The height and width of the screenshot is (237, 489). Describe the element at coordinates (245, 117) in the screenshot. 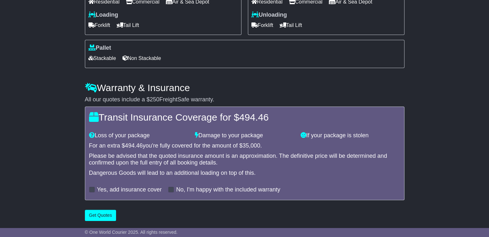

I see `h4: Transit Insurance Coverage for $` at that location.